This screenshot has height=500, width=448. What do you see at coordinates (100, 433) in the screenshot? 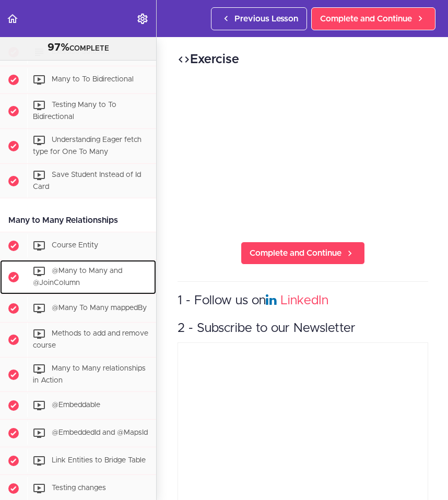
I see `span: @EmbeddedId and @MapsId` at bounding box center [100, 433].